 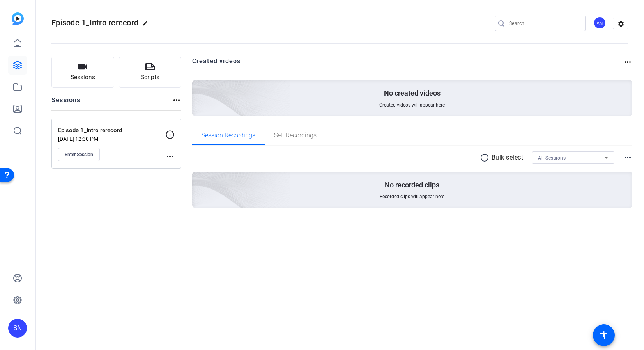 I want to click on p: No created videos, so click(x=412, y=93).